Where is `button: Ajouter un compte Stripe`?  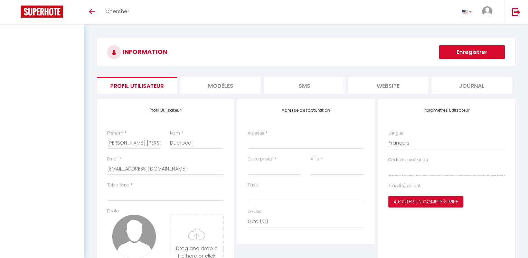
button: Ajouter un compte Stripe is located at coordinates (426, 202).